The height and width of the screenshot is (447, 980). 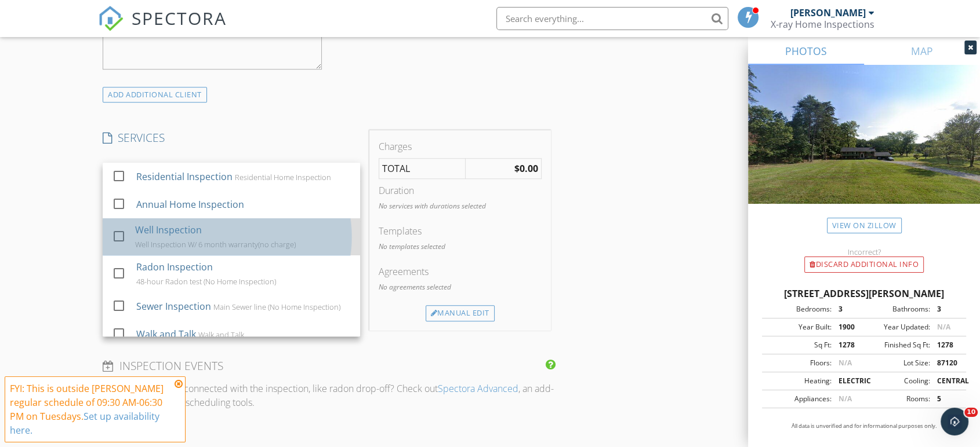 What do you see at coordinates (970, 412) in the screenshot?
I see `span: 10` at bounding box center [970, 412].